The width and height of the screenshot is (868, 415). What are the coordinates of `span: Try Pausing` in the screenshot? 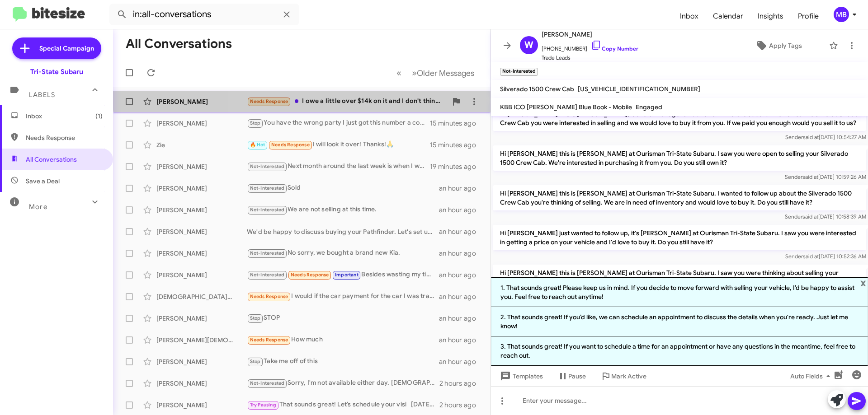 It's located at (263, 405).